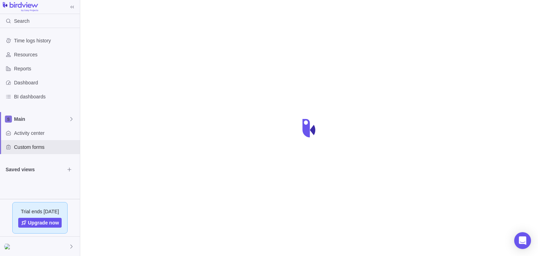 The width and height of the screenshot is (538, 256). Describe the element at coordinates (69, 169) in the screenshot. I see `span: Browse views` at that location.